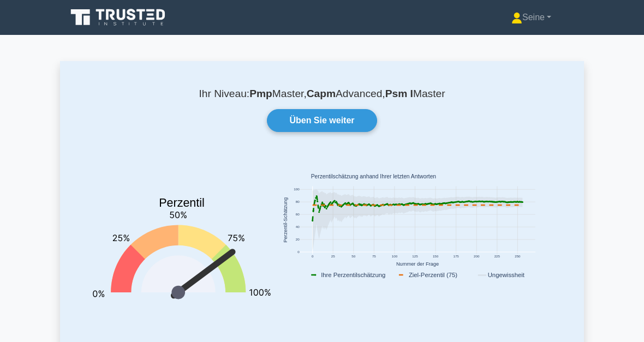 The height and width of the screenshot is (342, 644). Describe the element at coordinates (322, 121) in the screenshot. I see `a: Üben Sie weiter` at that location.